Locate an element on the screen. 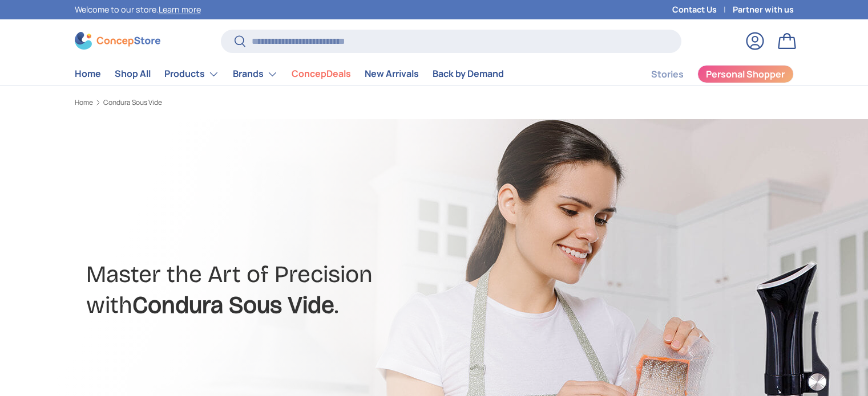 The image size is (868, 396). img: ConcepStore is located at coordinates (118, 40).